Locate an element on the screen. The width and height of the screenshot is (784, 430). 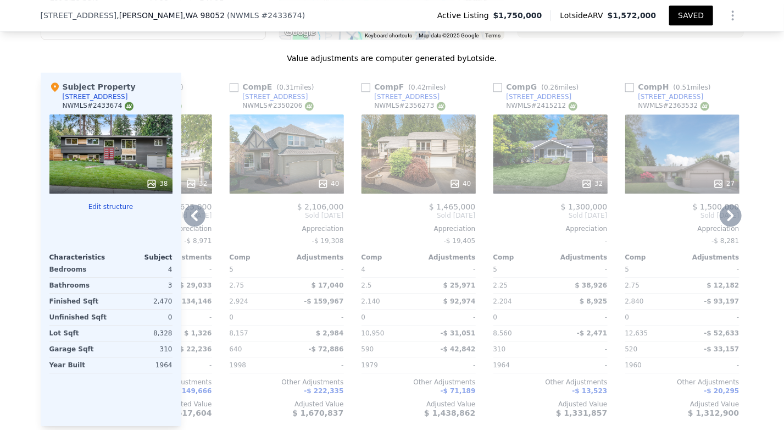
span: 12,635 is located at coordinates (637, 333).